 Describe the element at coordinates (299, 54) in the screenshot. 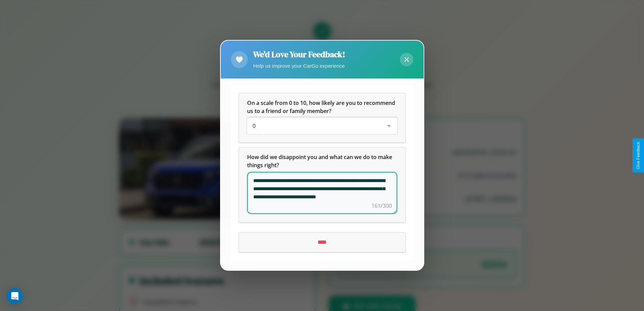

I see `h2: We'd Love Your Feedback!` at that location.